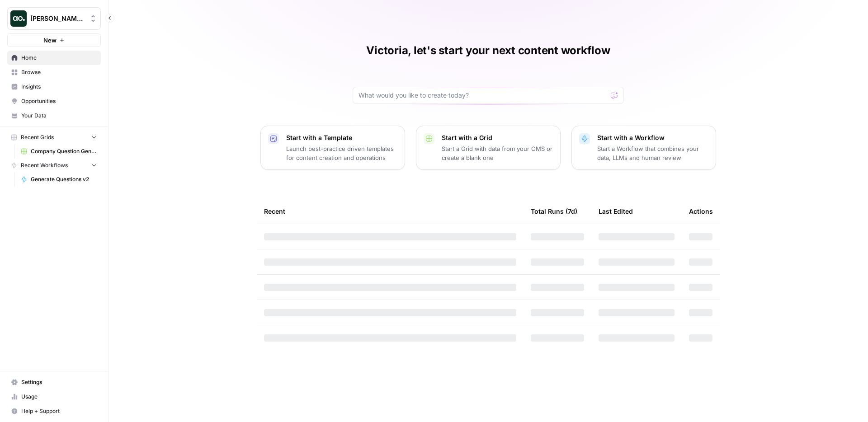  What do you see at coordinates (54, 116) in the screenshot?
I see `a: Your Data` at bounding box center [54, 116].